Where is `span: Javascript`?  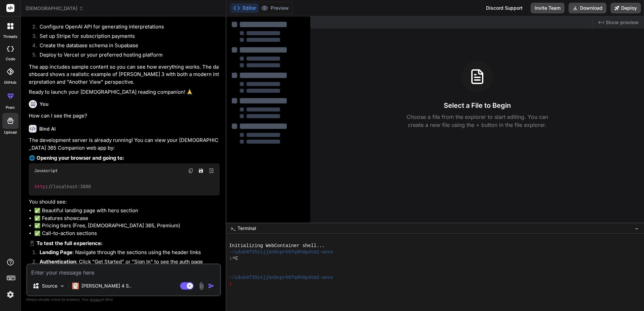
span: Javascript is located at coordinates (46, 171).